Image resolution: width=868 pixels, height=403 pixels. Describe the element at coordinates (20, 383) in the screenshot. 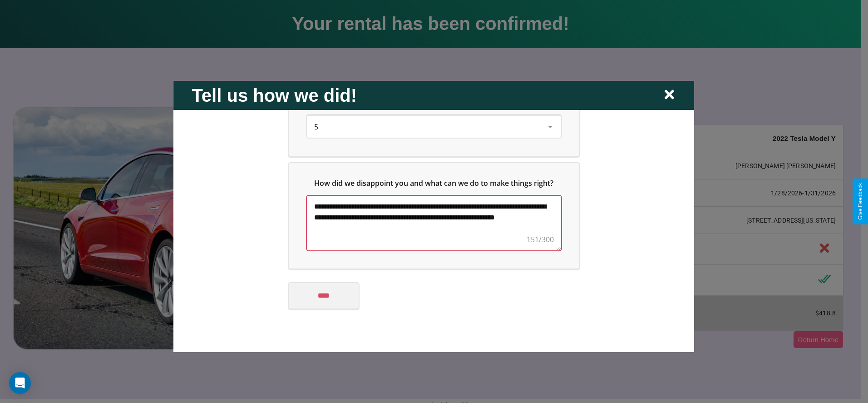

I see `div: Open Intercom Messenger` at that location.